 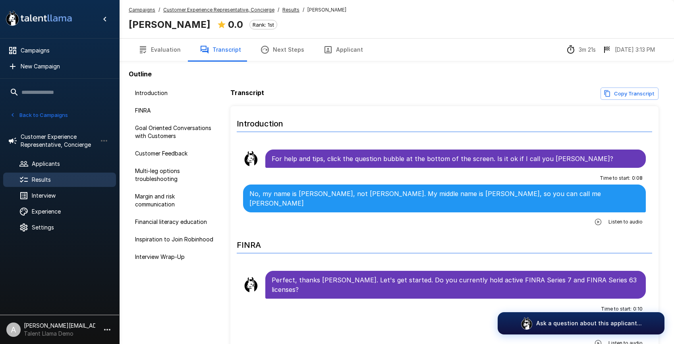 What do you see at coordinates (175, 110) in the screenshot?
I see `div: FINRA` at bounding box center [175, 110].